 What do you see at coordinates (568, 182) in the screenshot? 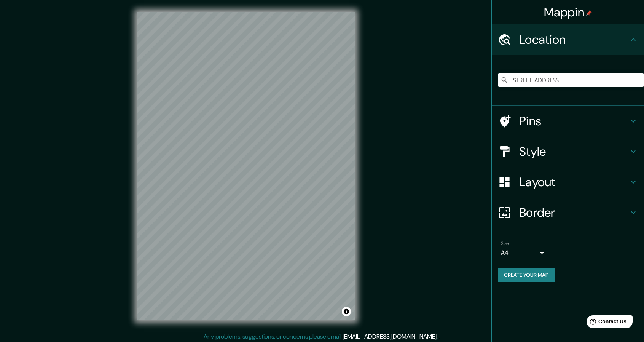
I see `div: Layout` at bounding box center [568, 182].